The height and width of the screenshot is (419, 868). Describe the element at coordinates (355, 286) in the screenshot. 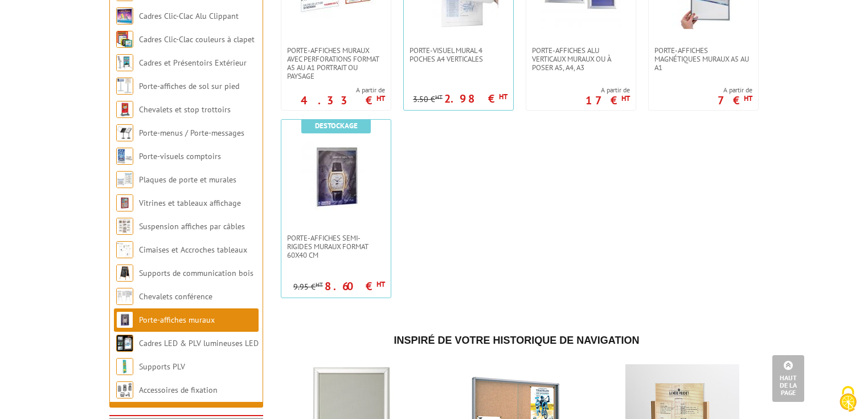

I see `p: 8.60 €` at that location.